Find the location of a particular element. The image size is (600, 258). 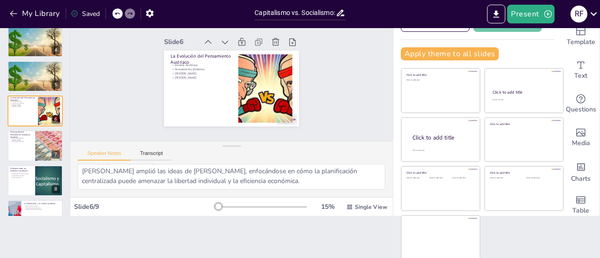

span: Text is located at coordinates (581, 76).